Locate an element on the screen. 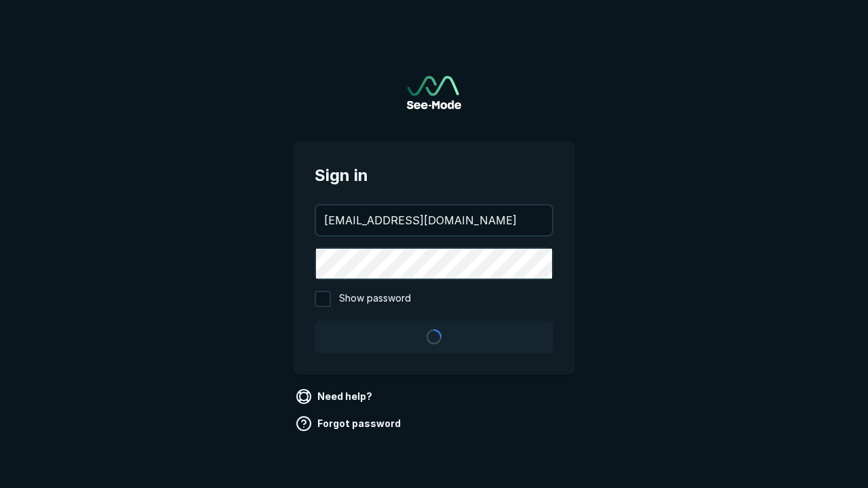 The width and height of the screenshot is (868, 488). span: Sign in is located at coordinates (434, 175).